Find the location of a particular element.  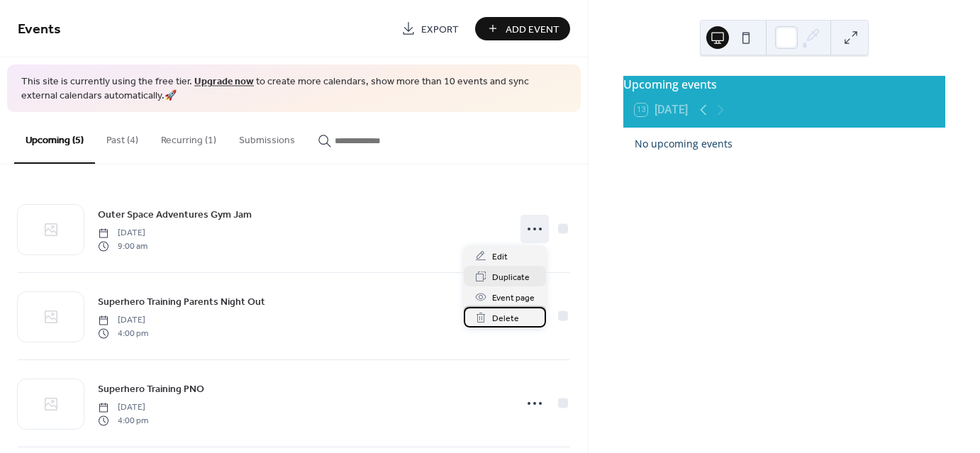

button: Add Event is located at coordinates (522, 29).